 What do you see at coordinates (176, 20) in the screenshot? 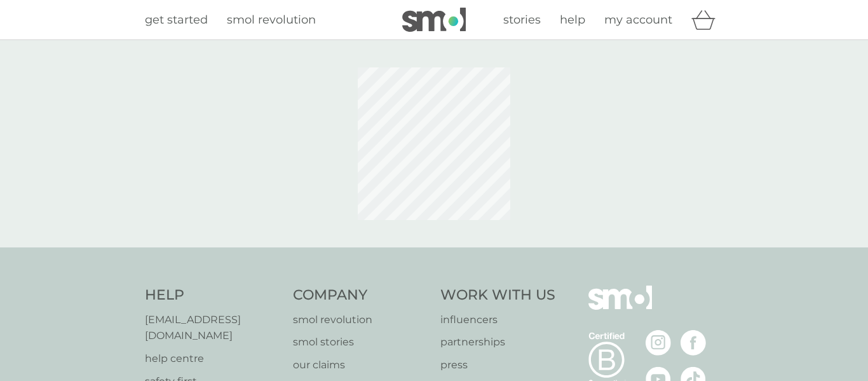
I see `span: get started` at bounding box center [176, 20].